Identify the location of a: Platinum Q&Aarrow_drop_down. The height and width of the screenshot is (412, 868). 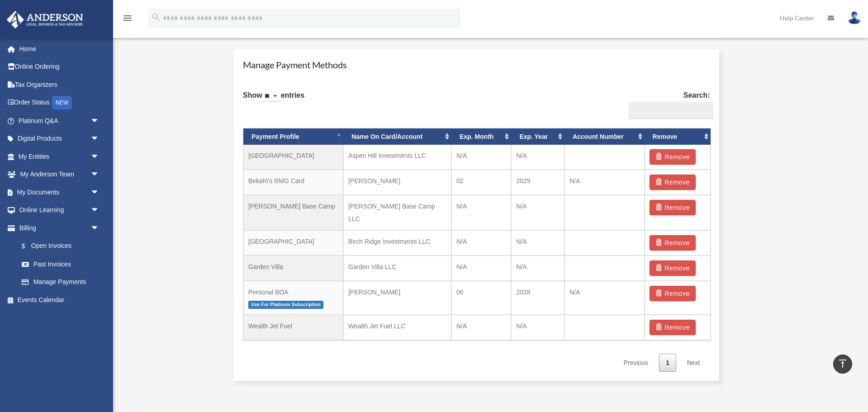
(60, 121).